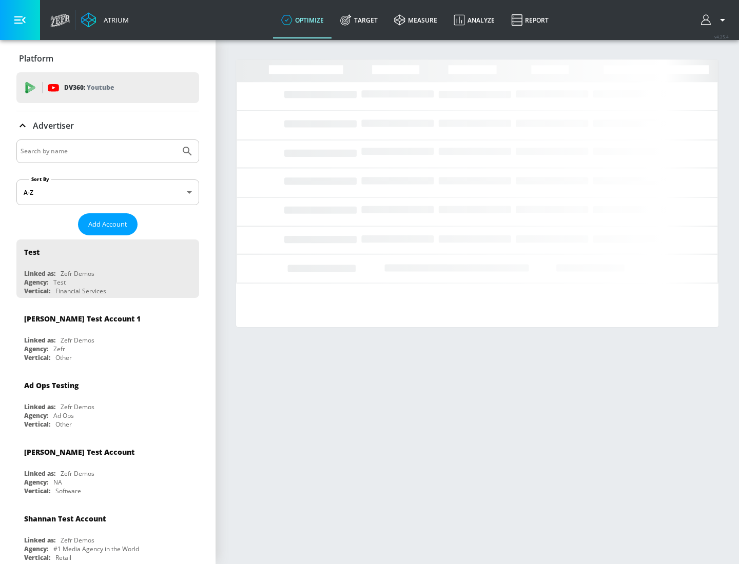  I want to click on div: #1 Media Agency in the World, so click(96, 549).